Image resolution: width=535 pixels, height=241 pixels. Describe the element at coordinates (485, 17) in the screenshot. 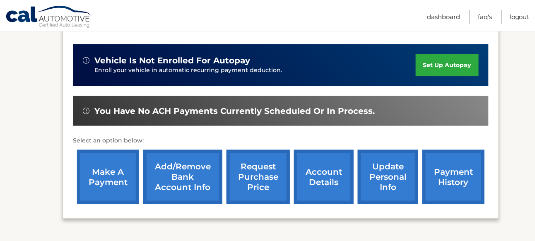

I see `a: FAQ's` at that location.